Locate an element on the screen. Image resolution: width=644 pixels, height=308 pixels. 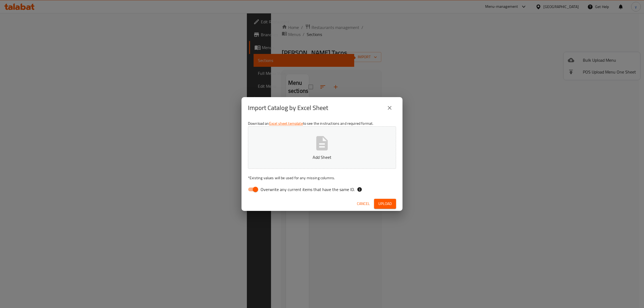
p: Existing values will be used for any missing columns. is located at coordinates (322, 178).